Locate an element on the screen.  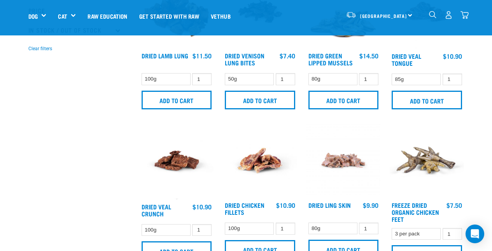
a: Dog is located at coordinates (33, 16).